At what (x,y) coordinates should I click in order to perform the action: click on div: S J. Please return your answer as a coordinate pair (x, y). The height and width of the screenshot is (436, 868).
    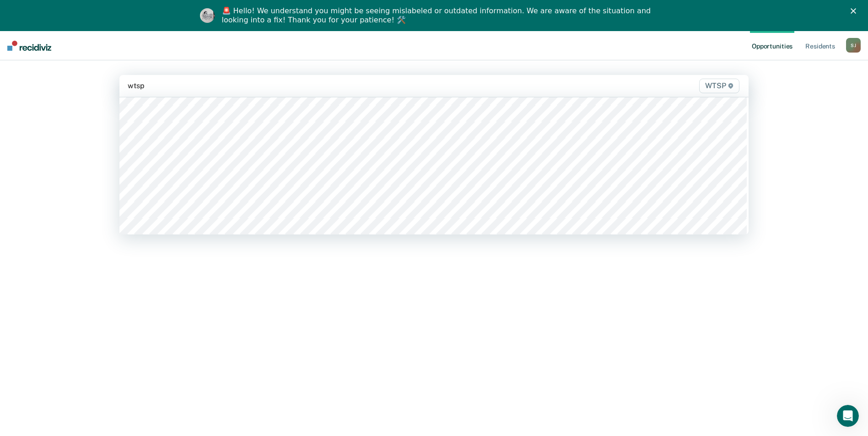
    Looking at the image, I should click on (853, 45).